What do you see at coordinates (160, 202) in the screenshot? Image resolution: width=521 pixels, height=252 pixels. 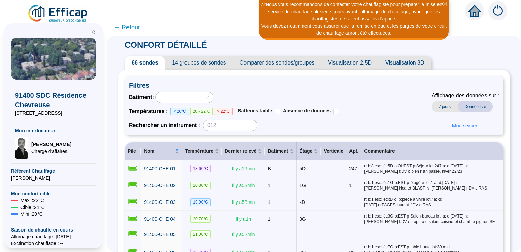 I see `span: 91400-CHE 03` at bounding box center [160, 202].